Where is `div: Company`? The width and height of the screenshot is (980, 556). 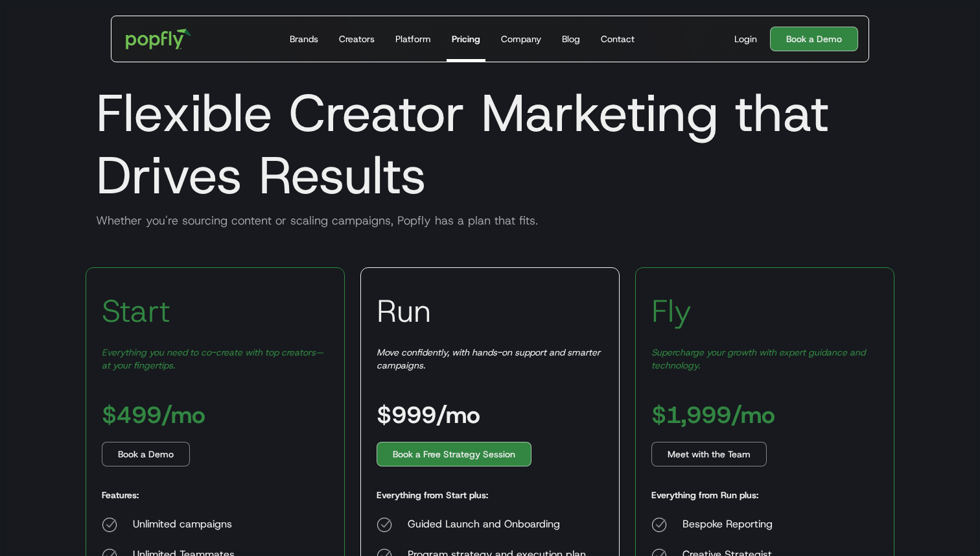 div: Company is located at coordinates (521, 39).